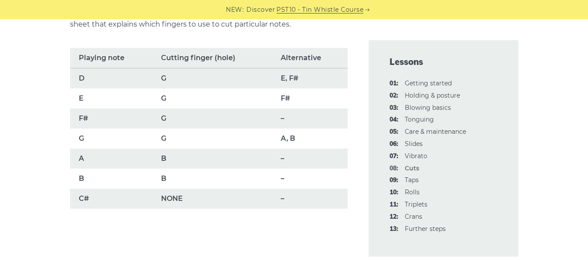 This screenshot has width=588, height=261. Describe the element at coordinates (235, 10) in the screenshot. I see `span: NEW:` at that location.